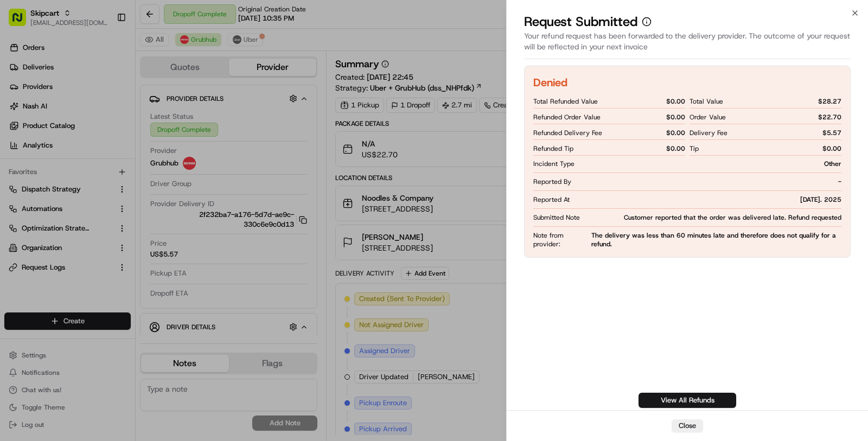 This screenshot has width=868, height=441. What do you see at coordinates (551, 200) in the screenshot?
I see `span: Reported At` at bounding box center [551, 200].